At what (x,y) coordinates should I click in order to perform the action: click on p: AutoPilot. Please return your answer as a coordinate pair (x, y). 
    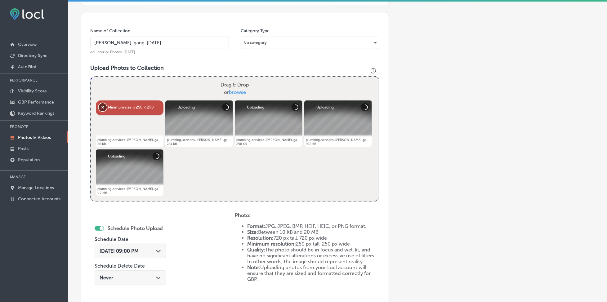
    Looking at the image, I should click on (27, 67).